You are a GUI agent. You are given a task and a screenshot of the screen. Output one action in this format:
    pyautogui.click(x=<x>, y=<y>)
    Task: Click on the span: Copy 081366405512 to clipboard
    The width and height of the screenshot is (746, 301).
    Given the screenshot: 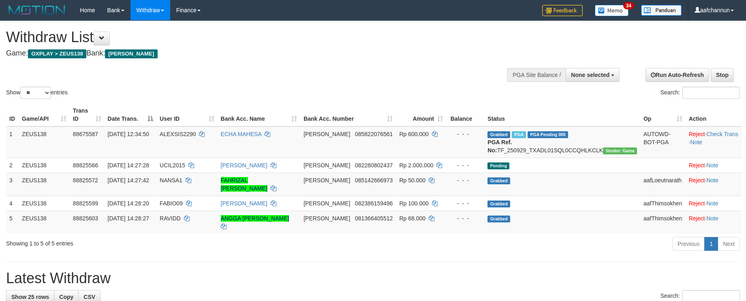 What is the action you would take?
    pyautogui.click(x=374, y=218)
    